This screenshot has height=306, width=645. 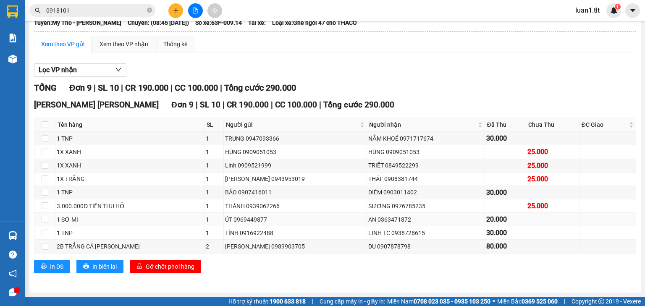 I want to click on div: DIỄM 0903011402, so click(x=426, y=192).